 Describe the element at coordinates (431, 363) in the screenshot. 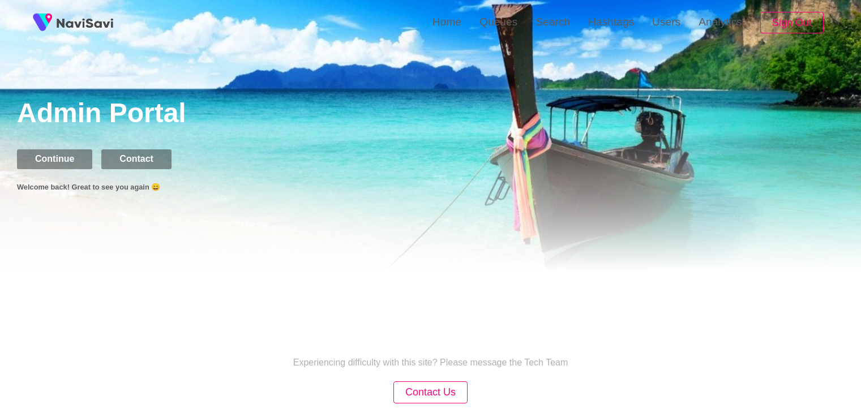

I see `p: Experiencing difficulty with this site? Please message the Tech Team` at that location.